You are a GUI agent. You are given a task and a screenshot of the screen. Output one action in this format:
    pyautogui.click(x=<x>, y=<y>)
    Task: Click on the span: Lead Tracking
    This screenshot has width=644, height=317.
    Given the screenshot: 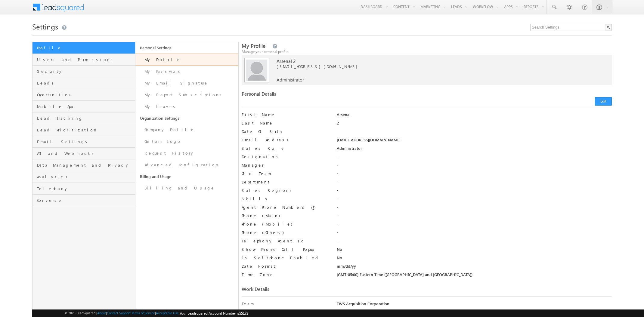 What is the action you would take?
    pyautogui.click(x=85, y=118)
    